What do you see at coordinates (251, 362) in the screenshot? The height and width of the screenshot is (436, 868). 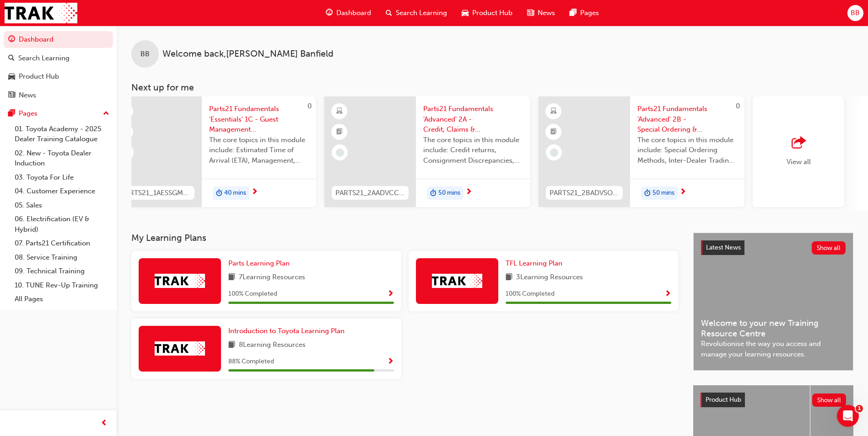 I see `span: 88 % Completed` at bounding box center [251, 362].